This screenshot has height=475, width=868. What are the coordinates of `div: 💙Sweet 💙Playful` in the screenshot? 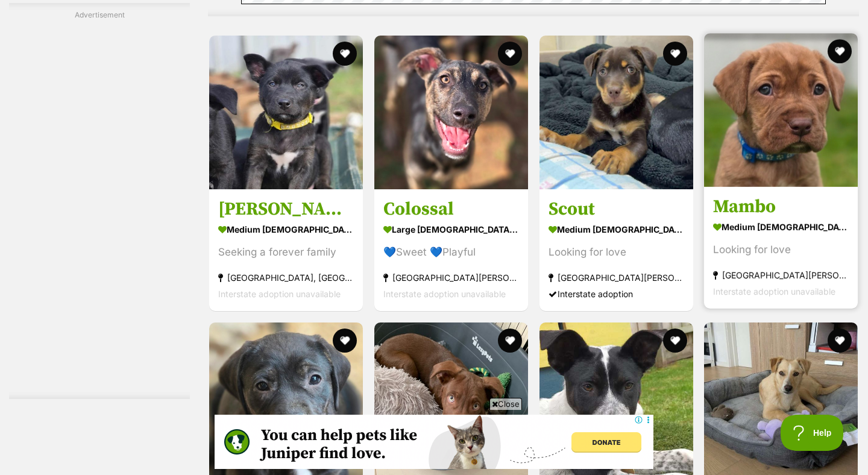 It's located at (451, 252).